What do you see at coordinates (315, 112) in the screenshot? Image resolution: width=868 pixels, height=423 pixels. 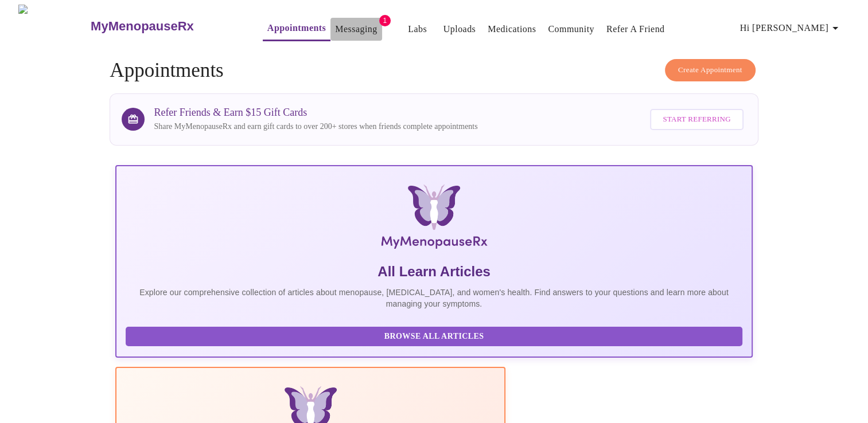 I see `h3: Refer Friends & Earn $15 Gift Cards` at bounding box center [315, 112].